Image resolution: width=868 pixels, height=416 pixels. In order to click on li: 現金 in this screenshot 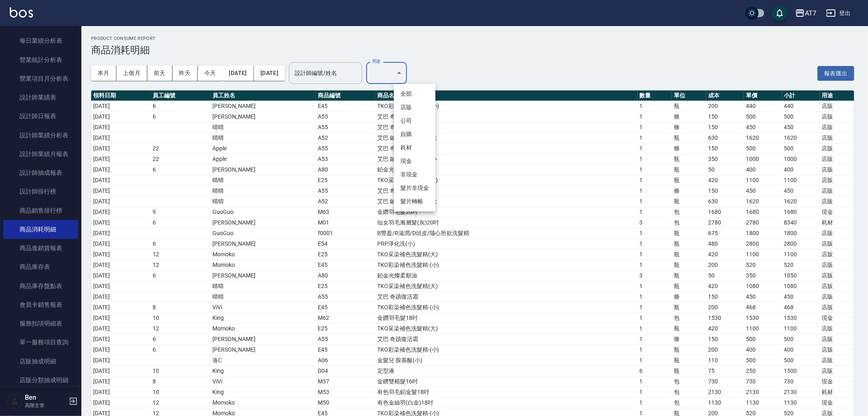, I will do `click(415, 161)`.